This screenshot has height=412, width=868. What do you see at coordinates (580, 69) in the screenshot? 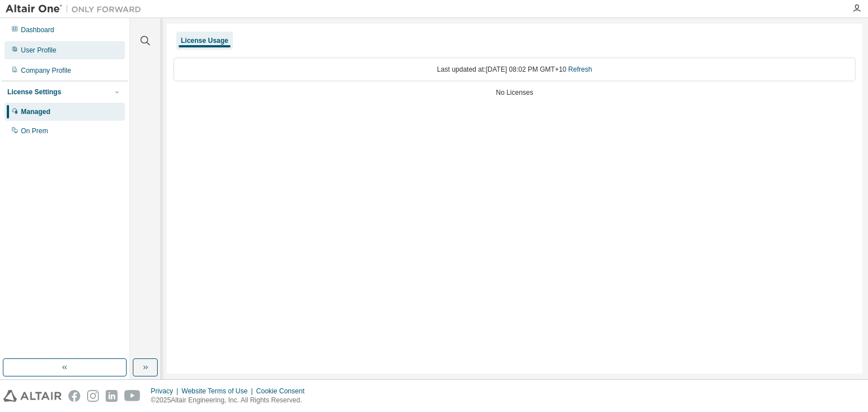
I see `a: Refresh` at bounding box center [580, 69].